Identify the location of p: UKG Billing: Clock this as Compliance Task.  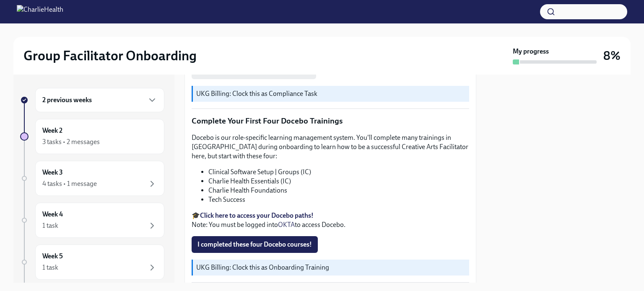
(331, 94).